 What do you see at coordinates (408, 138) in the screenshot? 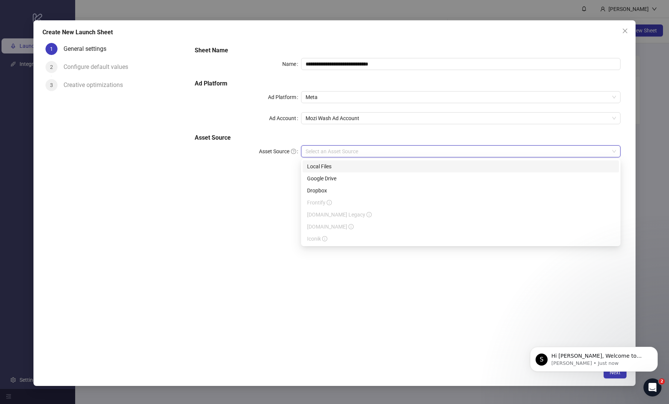
I see `h5: Asset Source` at bounding box center [408, 138].